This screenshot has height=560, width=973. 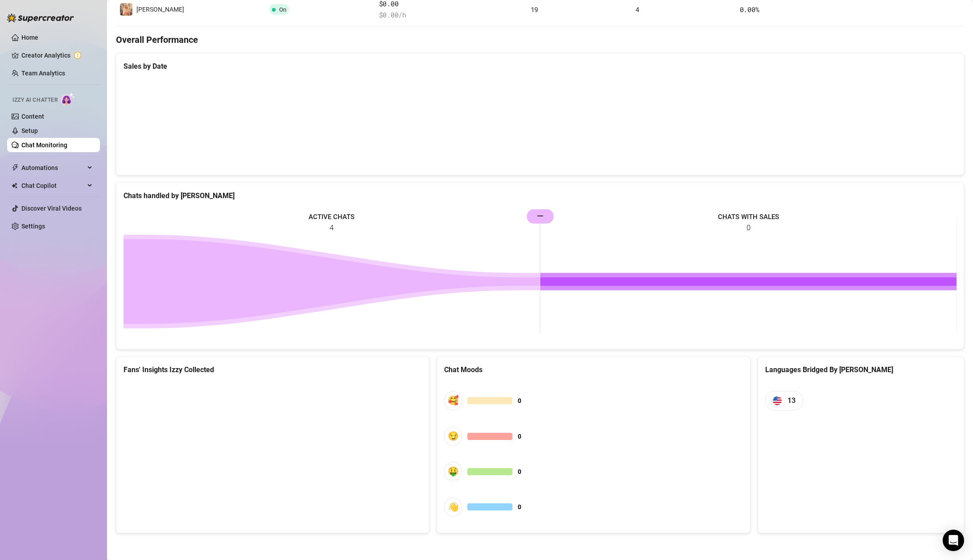 I want to click on span: $ 0.00 /h, so click(x=452, y=15).